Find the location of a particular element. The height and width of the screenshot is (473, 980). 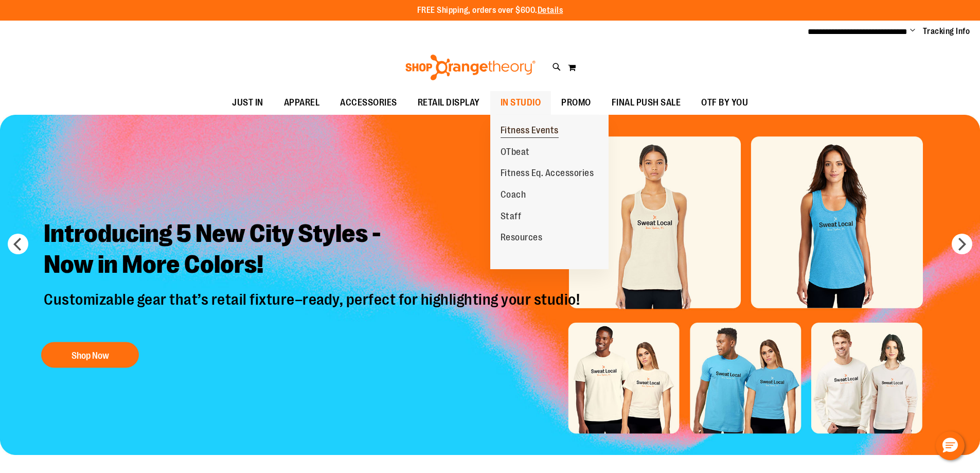

span: Resources is located at coordinates (522, 238).